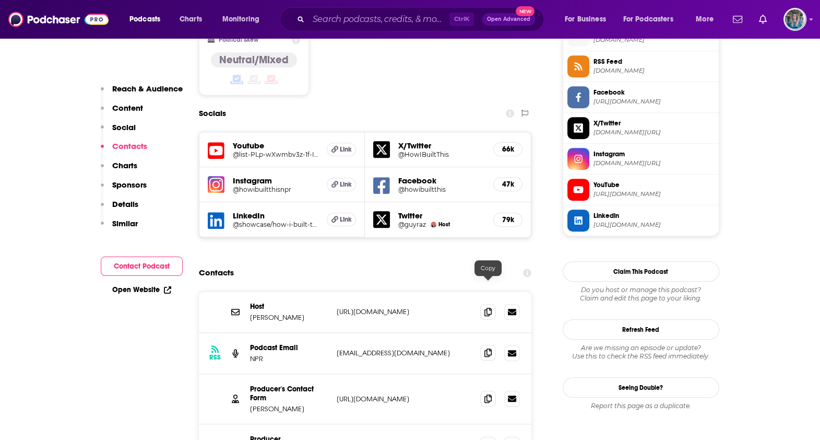 Image resolution: width=820 pixels, height=440 pixels. I want to click on h5: @howibuiltthis, so click(442, 189).